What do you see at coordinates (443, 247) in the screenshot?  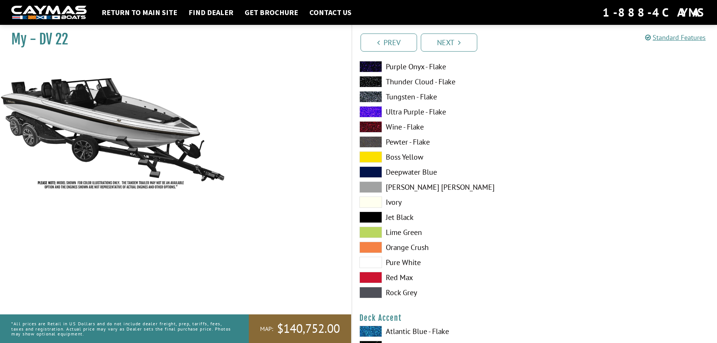 I see `label: Orange Crush` at bounding box center [443, 247].